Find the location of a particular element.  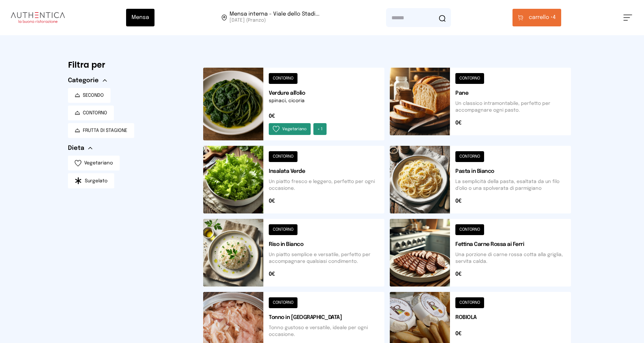

span: 4 is located at coordinates (542, 18).